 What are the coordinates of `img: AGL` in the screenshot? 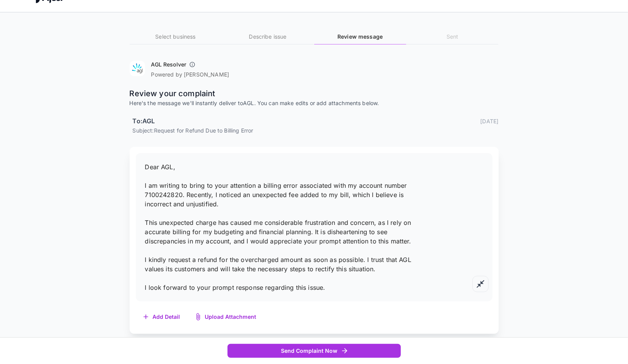 It's located at (138, 69).